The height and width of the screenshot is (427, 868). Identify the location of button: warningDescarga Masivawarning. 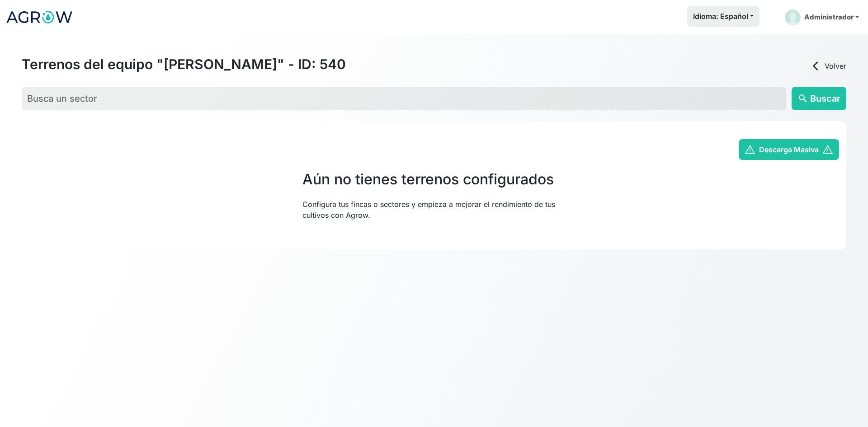
(789, 150).